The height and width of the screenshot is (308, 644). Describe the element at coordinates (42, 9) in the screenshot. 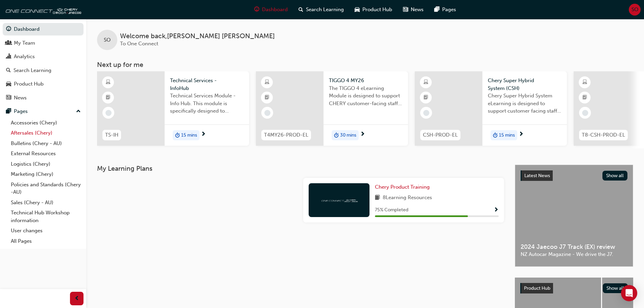

I see `a: oneconnect` at that location.